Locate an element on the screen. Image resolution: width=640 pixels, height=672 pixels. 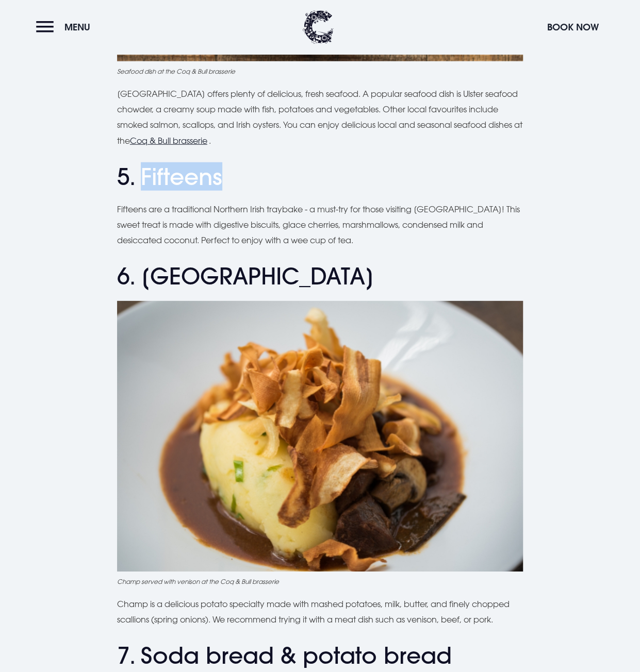
button: Menu is located at coordinates (66, 27).